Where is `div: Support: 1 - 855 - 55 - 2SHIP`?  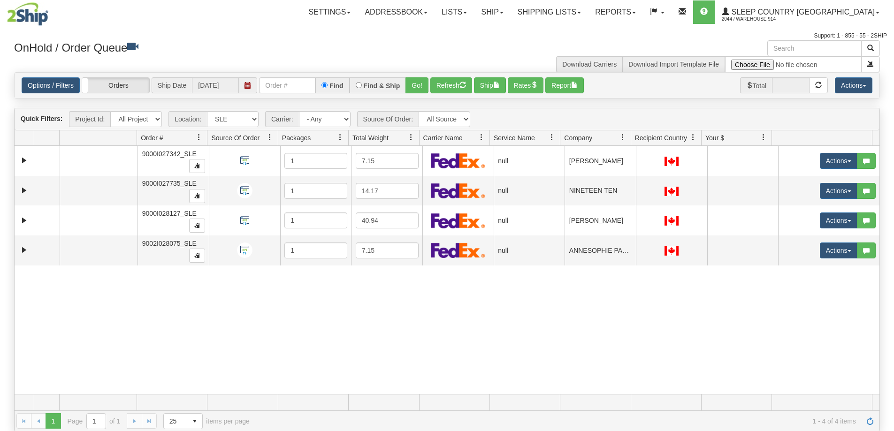
div: Support: 1 - 855 - 55 - 2SHIP is located at coordinates (447, 36).